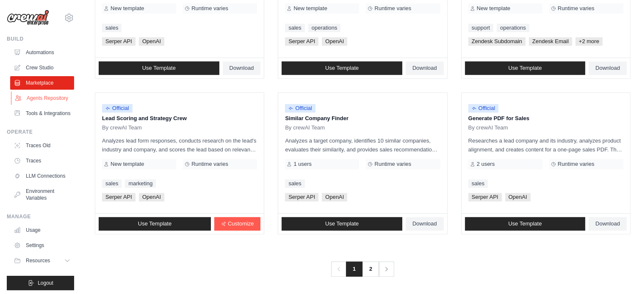 Image resolution: width=644 pixels, height=294 pixels. I want to click on a: Settings, so click(42, 245).